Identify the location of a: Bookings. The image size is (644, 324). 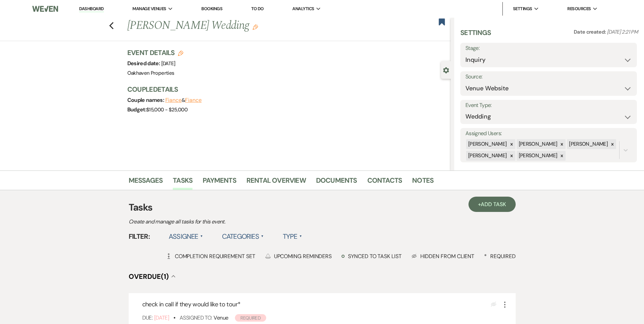
(212, 8).